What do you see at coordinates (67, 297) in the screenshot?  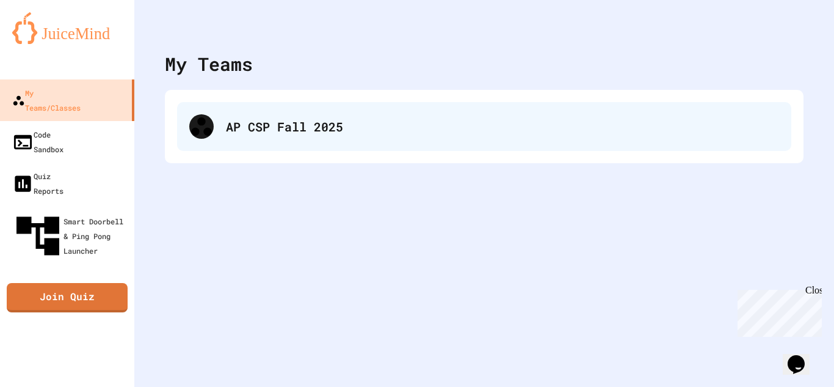 I see `a: Join Quiz` at bounding box center [67, 297].